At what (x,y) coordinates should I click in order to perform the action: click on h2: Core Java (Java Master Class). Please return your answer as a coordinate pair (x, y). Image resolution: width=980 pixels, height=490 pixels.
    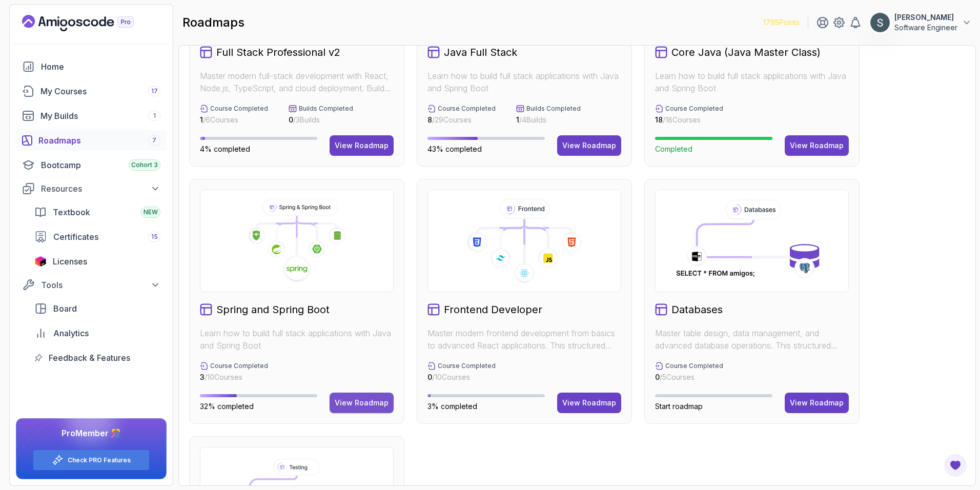
    Looking at the image, I should click on (745, 52).